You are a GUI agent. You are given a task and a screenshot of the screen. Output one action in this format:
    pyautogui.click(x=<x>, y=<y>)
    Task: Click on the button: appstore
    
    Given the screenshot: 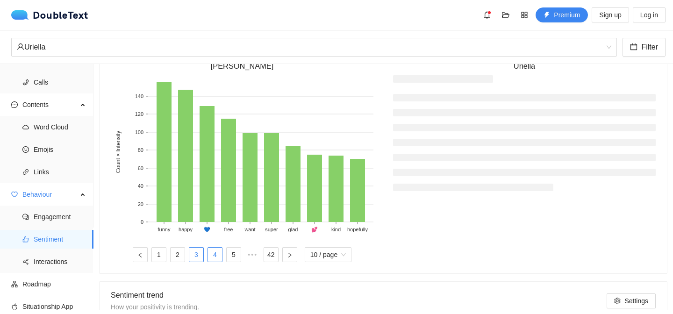 What is the action you would take?
    pyautogui.click(x=525, y=15)
    